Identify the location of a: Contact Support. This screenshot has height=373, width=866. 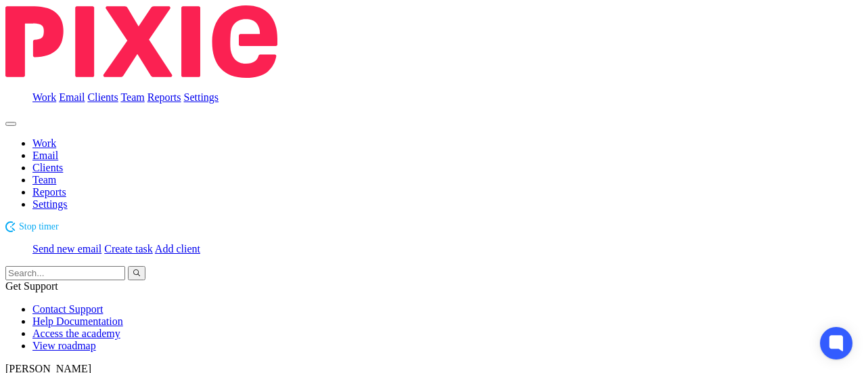
(68, 309).